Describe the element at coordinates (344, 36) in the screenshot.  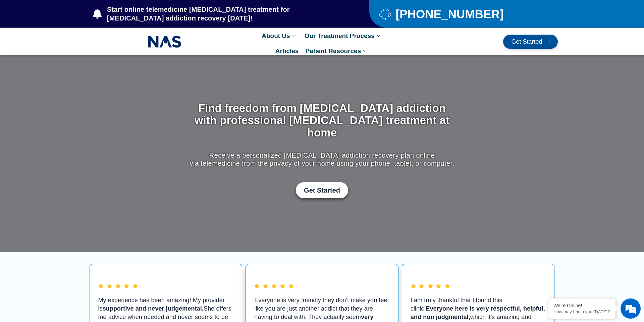
I see `a: Our Treatment Process` at that location.